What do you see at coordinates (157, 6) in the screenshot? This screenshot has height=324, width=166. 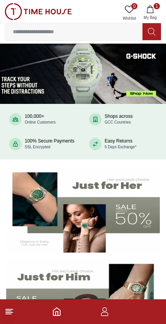 I see `span: 1` at bounding box center [157, 6].